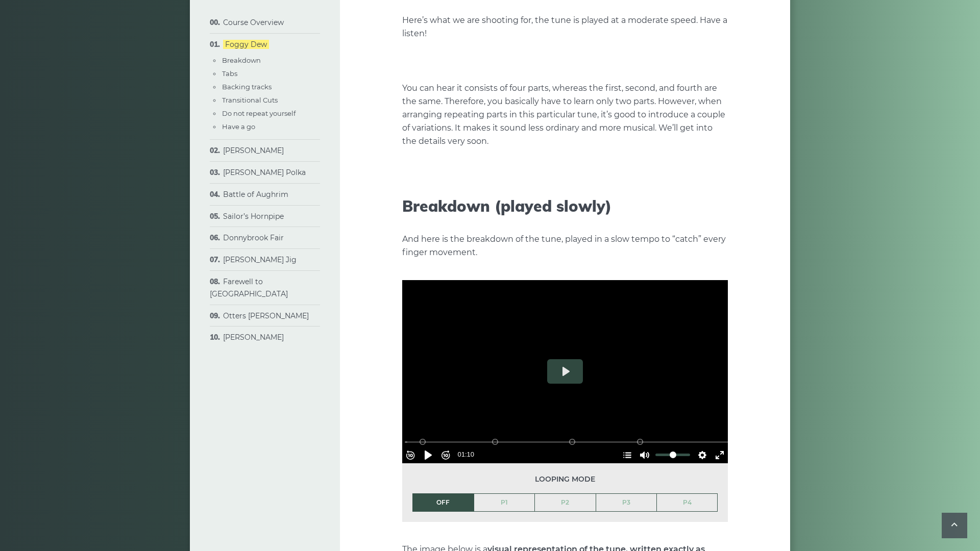  Describe the element at coordinates (565, 115) in the screenshot. I see `p: You can hear it consists of four parts, whereas the first, second, and fourth are the same. There...` at that location.